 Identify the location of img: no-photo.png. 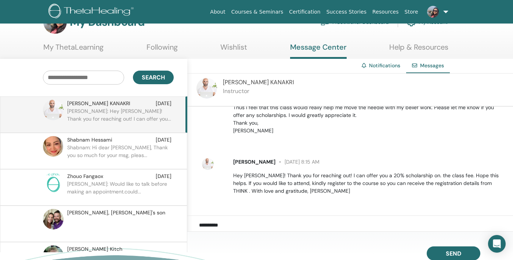
(53, 182).